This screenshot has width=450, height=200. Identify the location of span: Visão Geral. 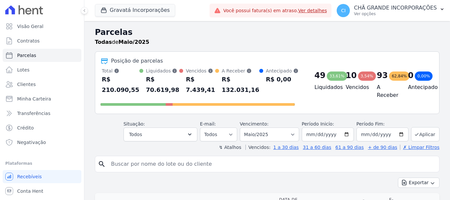
(30, 26).